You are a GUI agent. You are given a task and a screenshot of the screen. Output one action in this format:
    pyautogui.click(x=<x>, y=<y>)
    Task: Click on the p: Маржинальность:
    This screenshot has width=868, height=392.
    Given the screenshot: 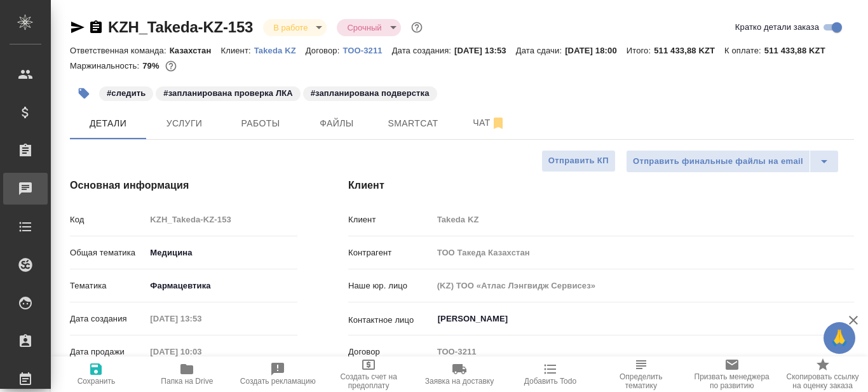 What is the action you would take?
    pyautogui.click(x=106, y=65)
    